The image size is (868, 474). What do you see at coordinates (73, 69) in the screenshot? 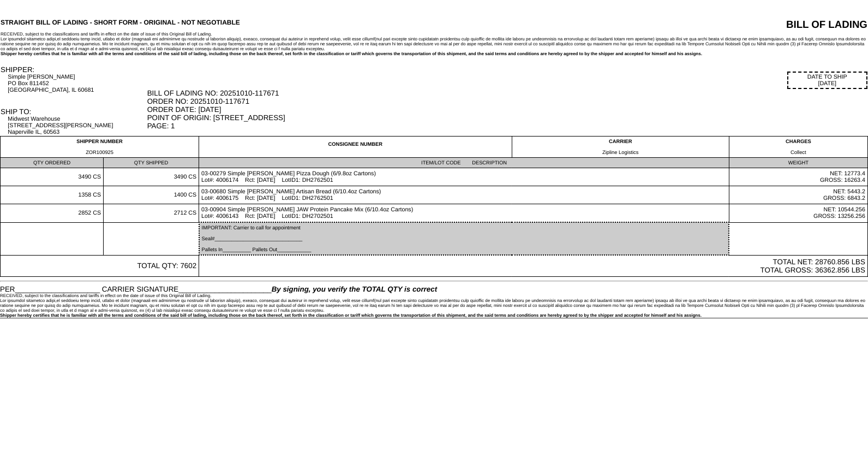
I see `div: SHIPPER:` at bounding box center [73, 69].